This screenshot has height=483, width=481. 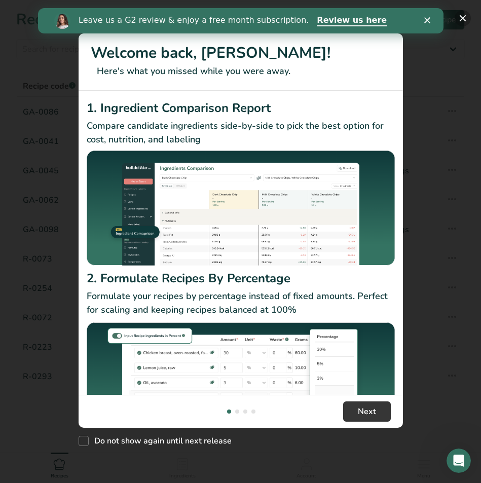 What do you see at coordinates (160, 441) in the screenshot?
I see `span: Do not show again until next release` at bounding box center [160, 441].